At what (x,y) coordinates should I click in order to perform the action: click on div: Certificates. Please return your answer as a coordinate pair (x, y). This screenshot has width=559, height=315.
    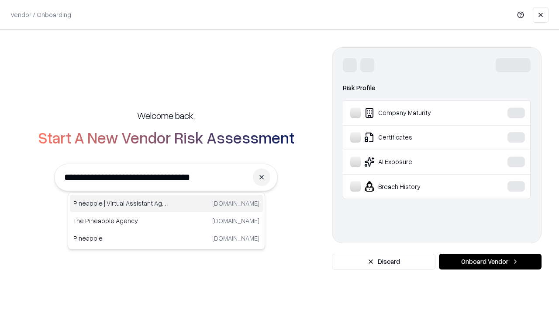
    Looking at the image, I should click on (415, 137).